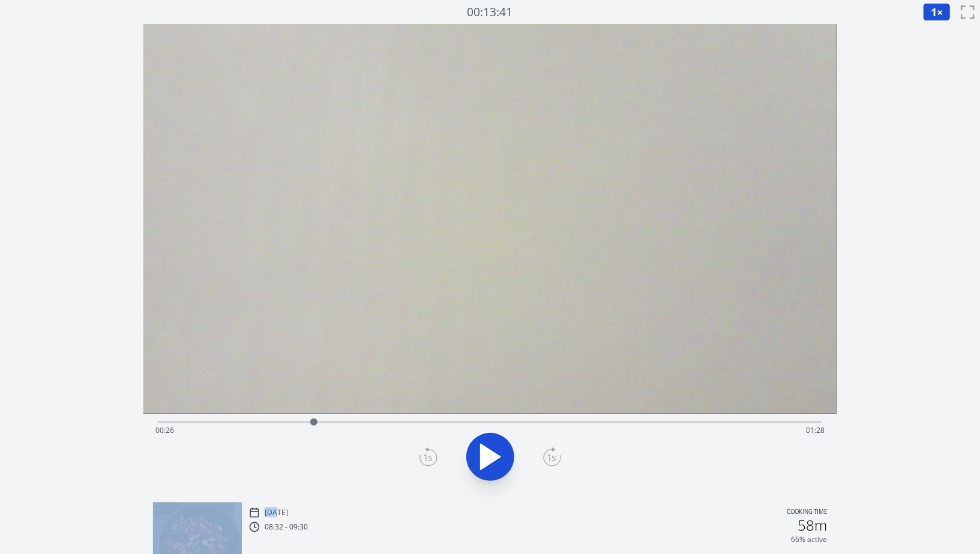  I want to click on p: Cooking time, so click(806, 513).